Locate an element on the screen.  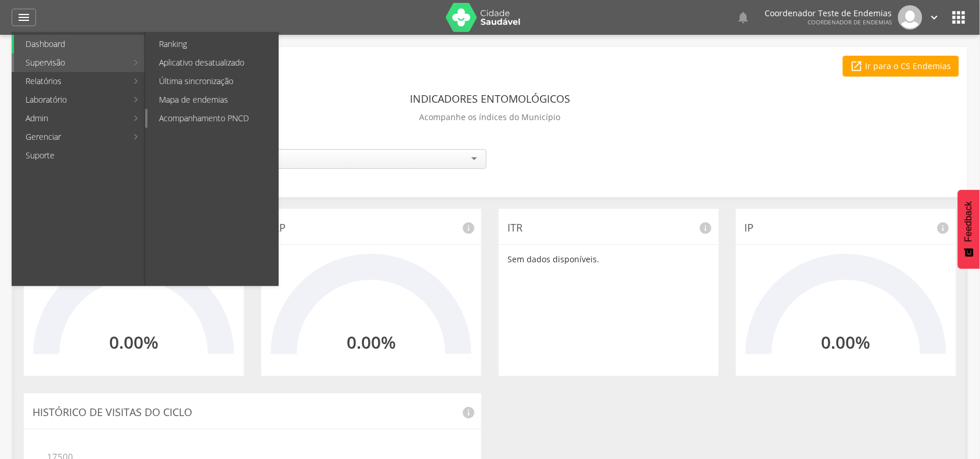
a: Gerenciar is located at coordinates (70, 137).